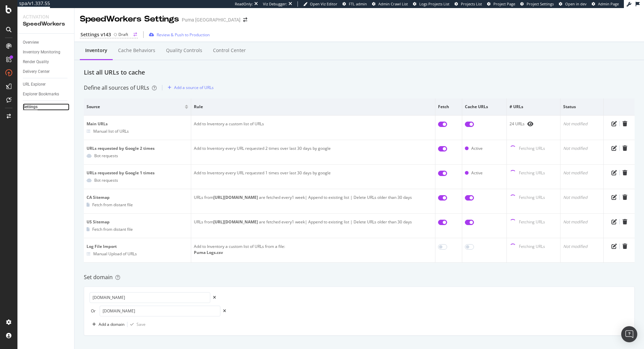 The image size is (644, 349). Describe the element at coordinates (141, 324) in the screenshot. I see `div: Save` at that location.